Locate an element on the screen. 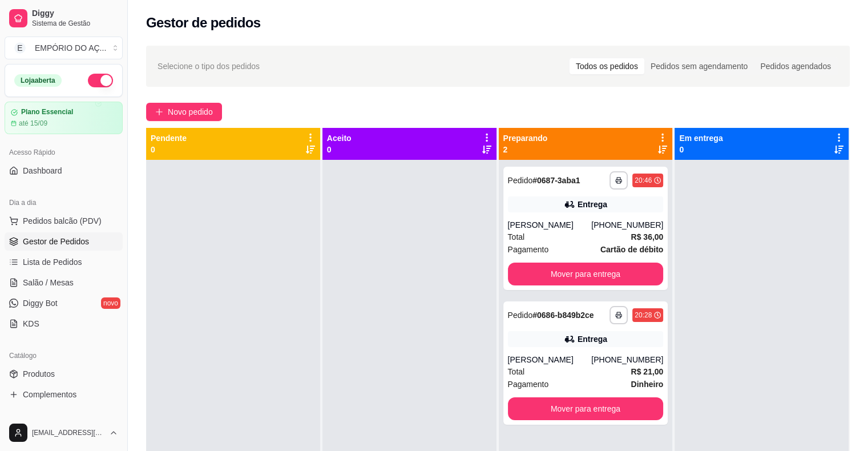 This screenshot has height=451, width=868. div: Pedidos agendados is located at coordinates (795, 66).